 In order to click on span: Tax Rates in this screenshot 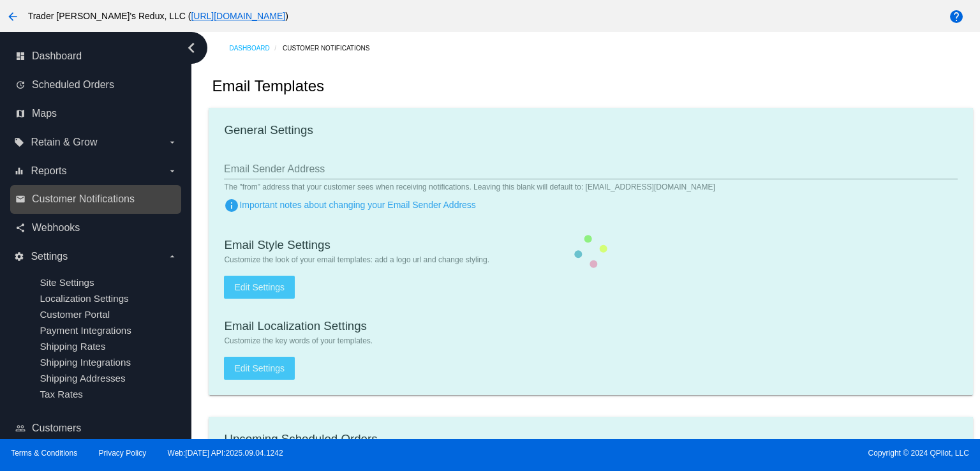, I will do `click(61, 394)`.